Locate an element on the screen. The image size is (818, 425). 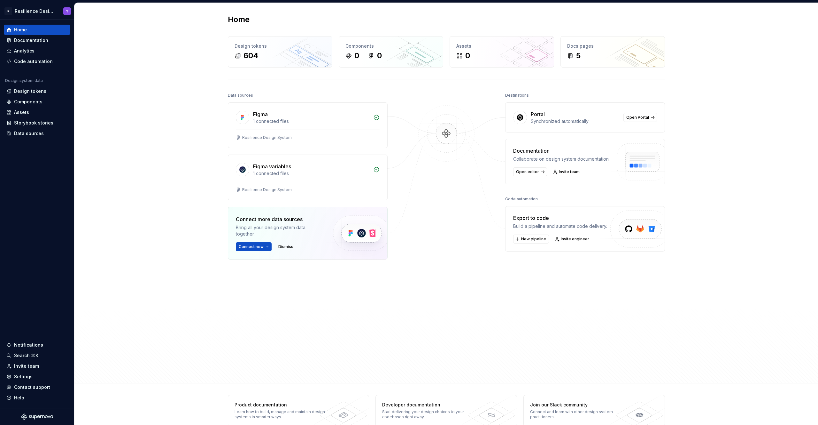
div: Bring all your design system data together. is located at coordinates (279, 231).